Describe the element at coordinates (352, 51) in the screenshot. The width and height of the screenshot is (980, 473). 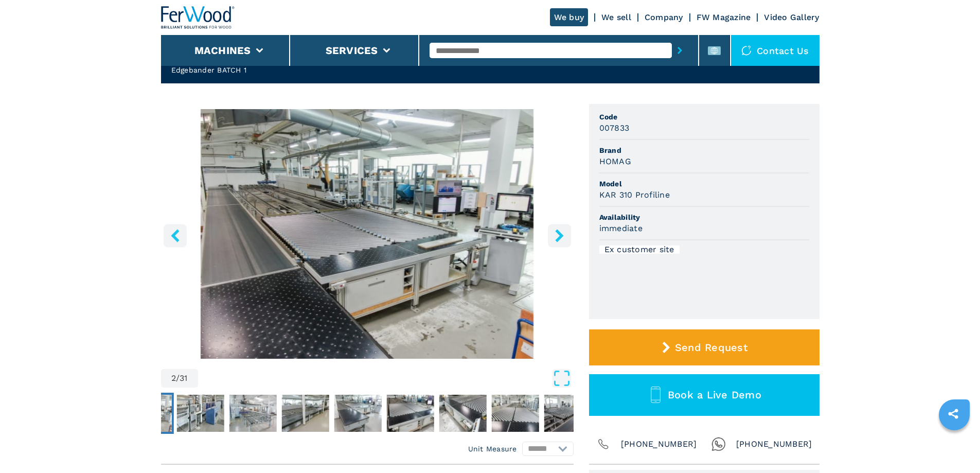
I see `button: Services` at that location.